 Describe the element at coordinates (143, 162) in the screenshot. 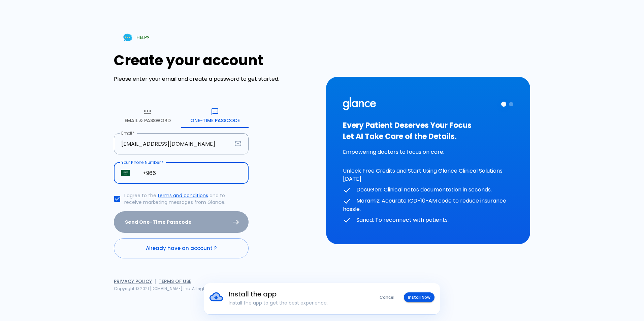

I see `label: Your Phone Number` at that location.